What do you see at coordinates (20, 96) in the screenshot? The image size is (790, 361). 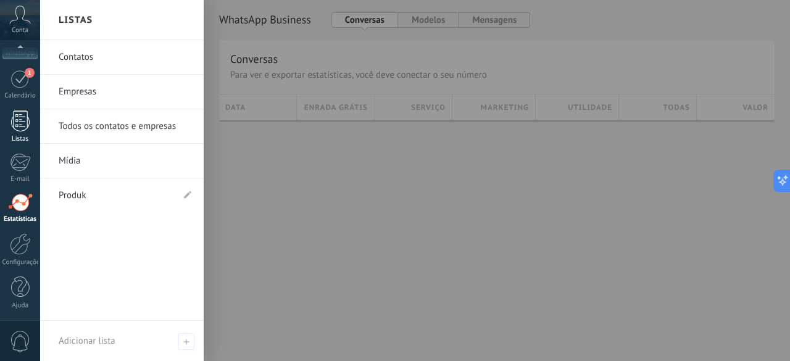 I see `div: Calendário` at bounding box center [20, 96].